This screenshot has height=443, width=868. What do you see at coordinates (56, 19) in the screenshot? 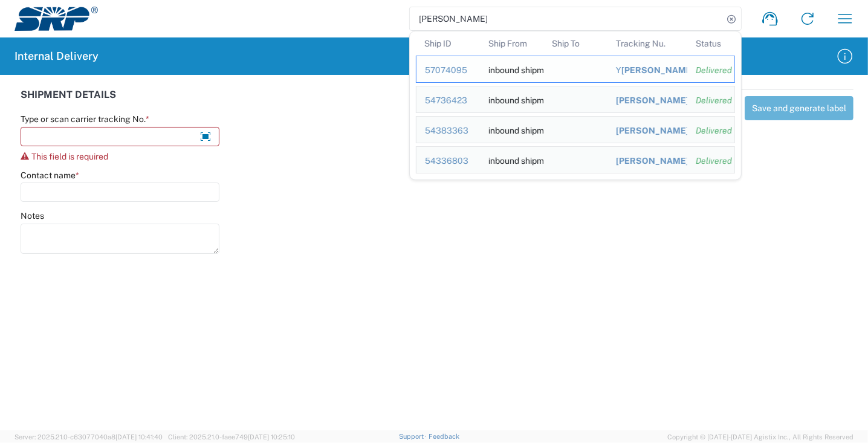
I see `img: srp` at bounding box center [56, 19].